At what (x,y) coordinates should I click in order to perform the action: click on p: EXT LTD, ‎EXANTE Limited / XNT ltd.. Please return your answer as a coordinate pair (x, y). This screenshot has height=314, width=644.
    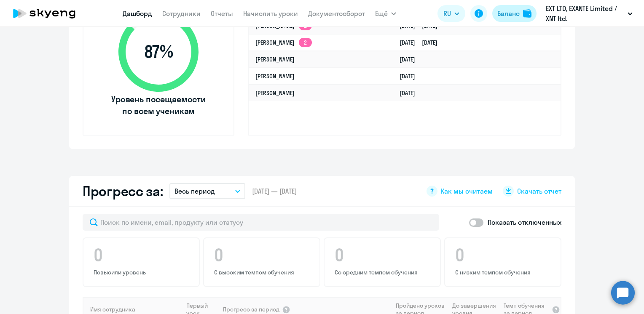
    Looking at the image, I should click on (585, 14).